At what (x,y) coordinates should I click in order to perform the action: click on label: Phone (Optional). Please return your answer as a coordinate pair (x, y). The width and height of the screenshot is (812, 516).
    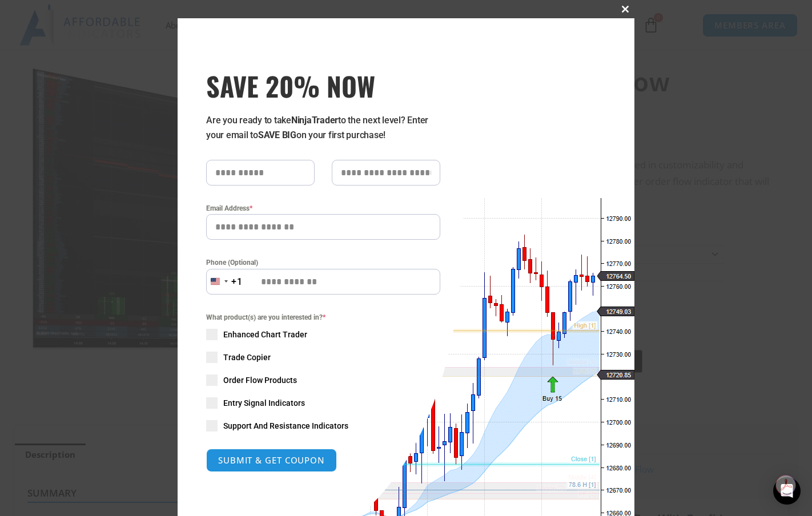
    Looking at the image, I should click on (323, 263).